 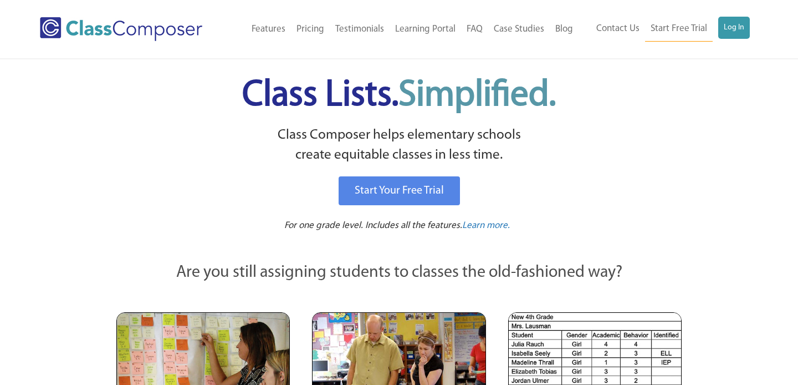 What do you see at coordinates (373, 225) in the screenshot?
I see `span: For one grade level. Includes all the features.` at bounding box center [373, 225].